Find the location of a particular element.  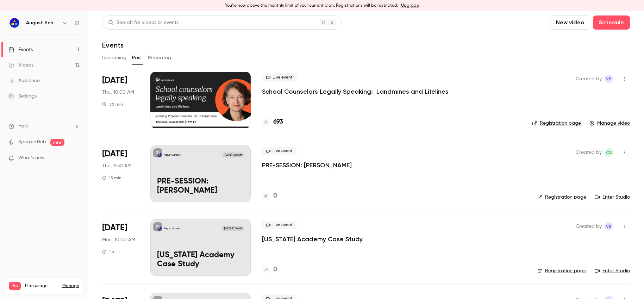

span: CS is located at coordinates (609, 152).